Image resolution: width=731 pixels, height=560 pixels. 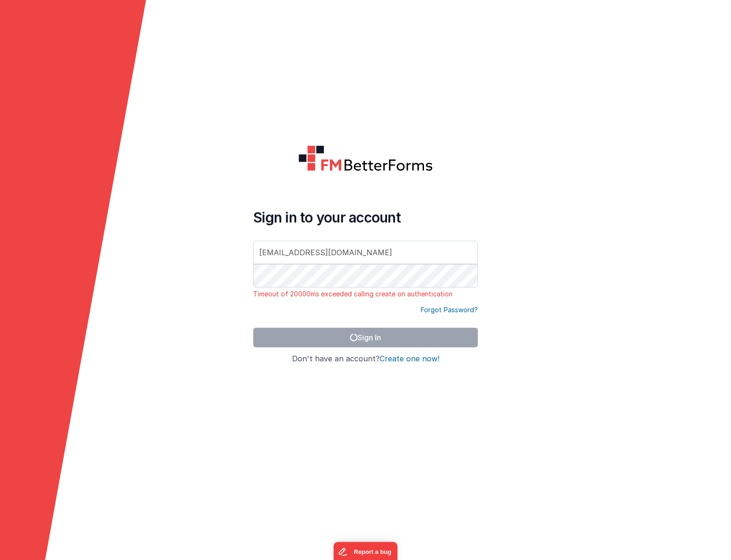 What do you see at coordinates (366, 294) in the screenshot?
I see `p: Timeout of 20000ms exceeded calling create on authentication` at bounding box center [366, 294].